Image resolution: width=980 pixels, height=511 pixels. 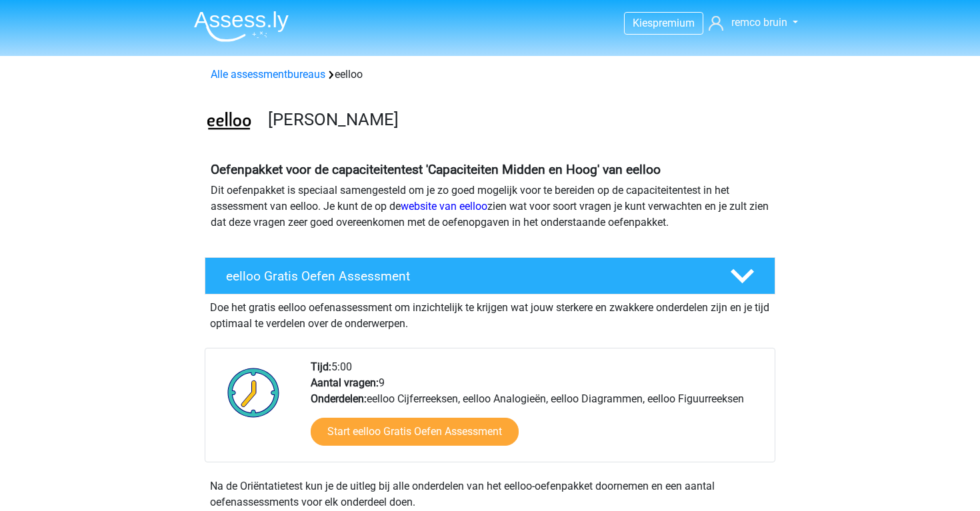 I want to click on div: eelloo, so click(x=490, y=75).